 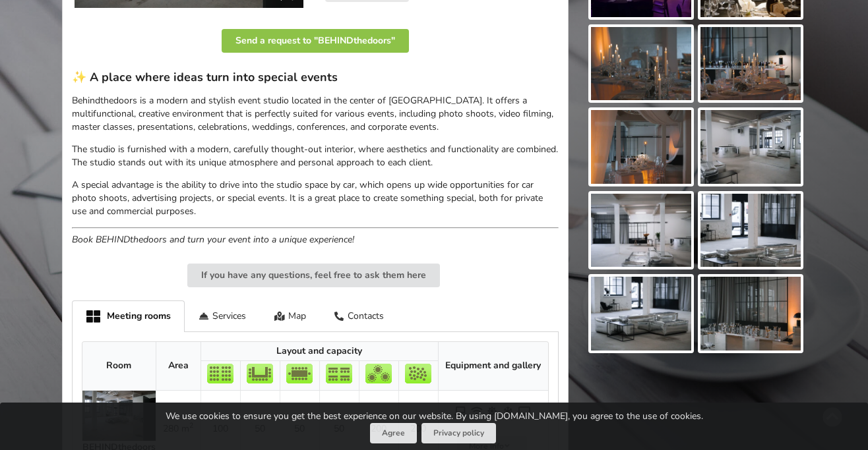 I want to click on div: Services, so click(x=222, y=316).